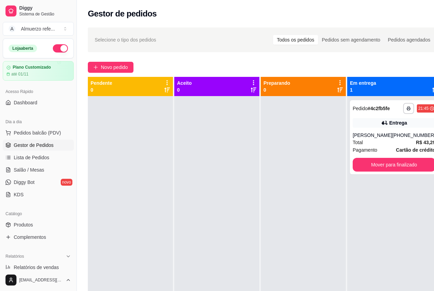  I want to click on p: Em entrega, so click(363, 83).